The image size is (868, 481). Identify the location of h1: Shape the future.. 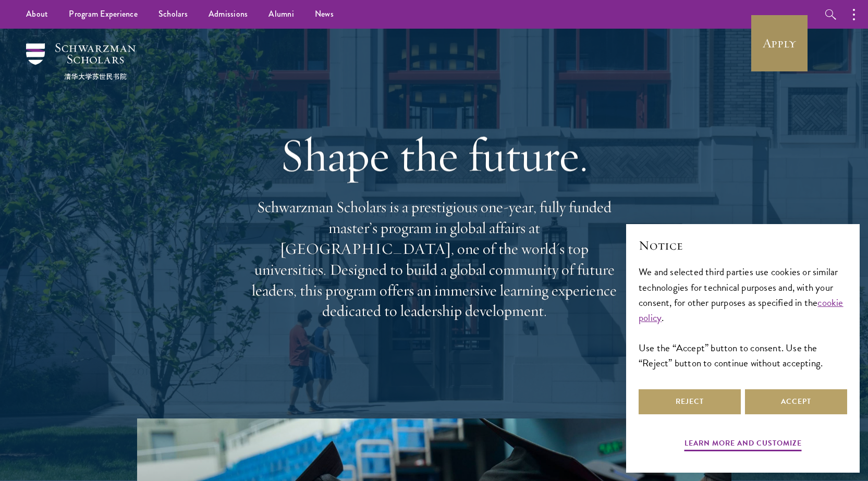
(434, 155).